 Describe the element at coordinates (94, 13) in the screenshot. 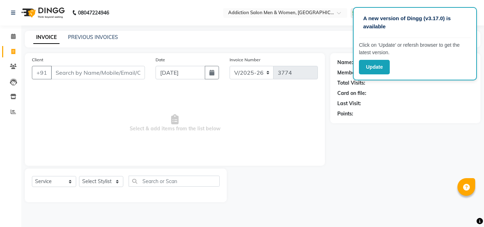

I see `b: 08047224946` at that location.